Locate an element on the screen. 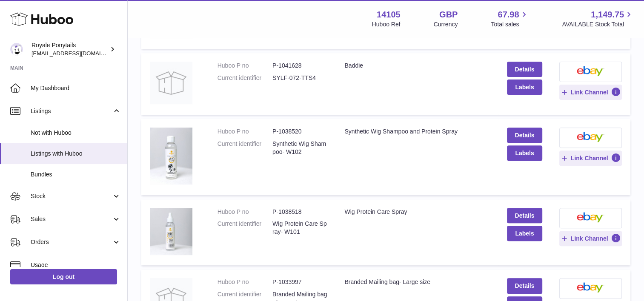 The width and height of the screenshot is (644, 301). div: Royale Ponytails is located at coordinates (70, 49).